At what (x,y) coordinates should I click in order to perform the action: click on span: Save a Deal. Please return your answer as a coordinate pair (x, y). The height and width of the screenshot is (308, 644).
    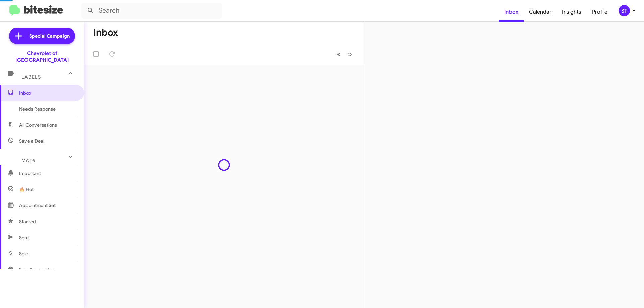
    Looking at the image, I should click on (31, 141).